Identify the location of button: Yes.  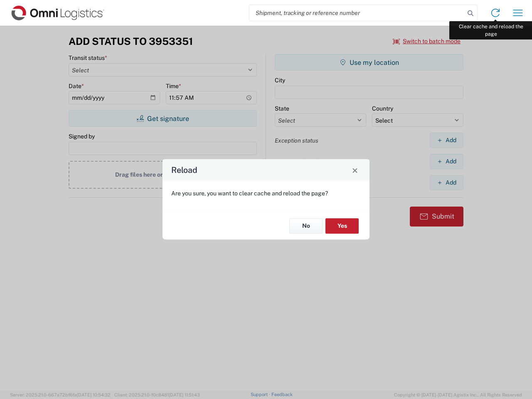
(342, 226).